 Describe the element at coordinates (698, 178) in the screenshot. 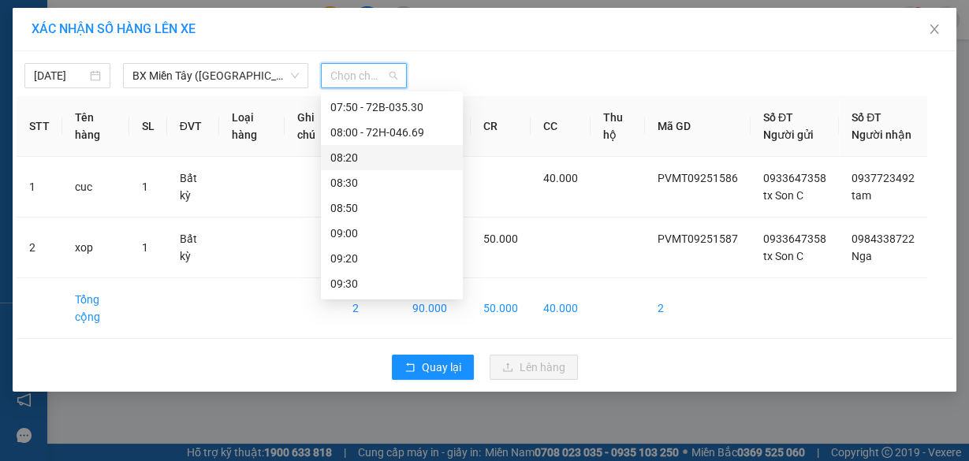

I see `span: PVMT09251586` at that location.